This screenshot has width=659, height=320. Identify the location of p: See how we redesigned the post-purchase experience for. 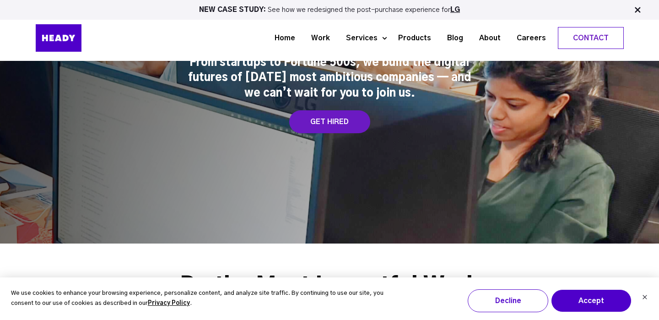
(330, 10).